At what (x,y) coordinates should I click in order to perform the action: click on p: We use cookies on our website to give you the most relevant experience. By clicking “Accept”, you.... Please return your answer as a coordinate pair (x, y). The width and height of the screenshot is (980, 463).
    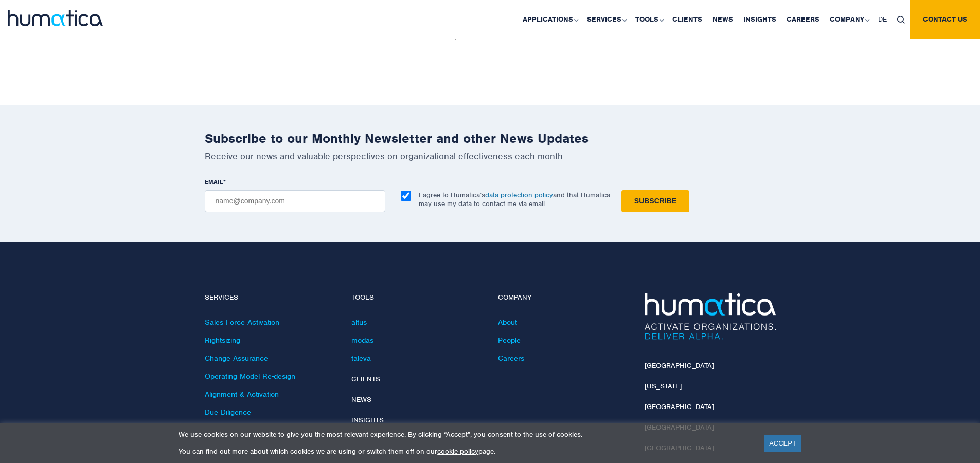
    Looking at the image, I should click on (464, 434).